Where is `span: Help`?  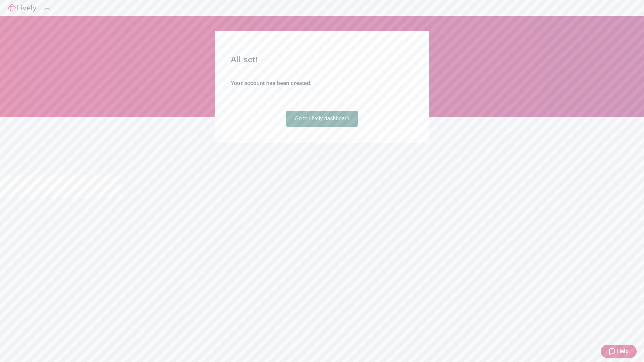 span: Help is located at coordinates (622, 352).